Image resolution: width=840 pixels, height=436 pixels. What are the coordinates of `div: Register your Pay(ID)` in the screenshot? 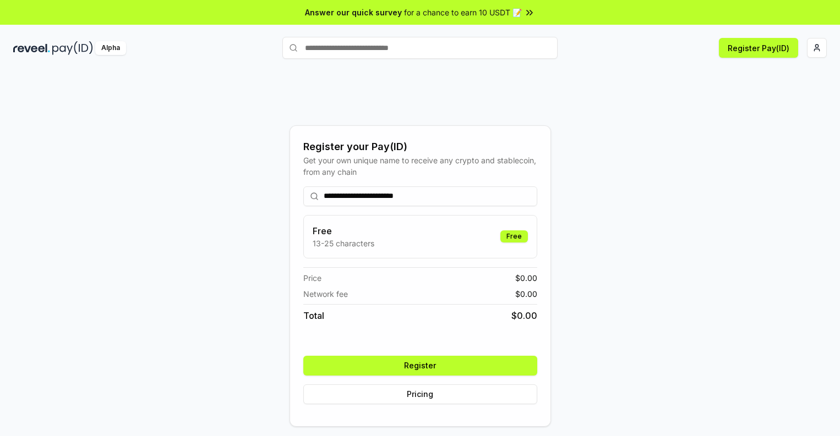 It's located at (420, 147).